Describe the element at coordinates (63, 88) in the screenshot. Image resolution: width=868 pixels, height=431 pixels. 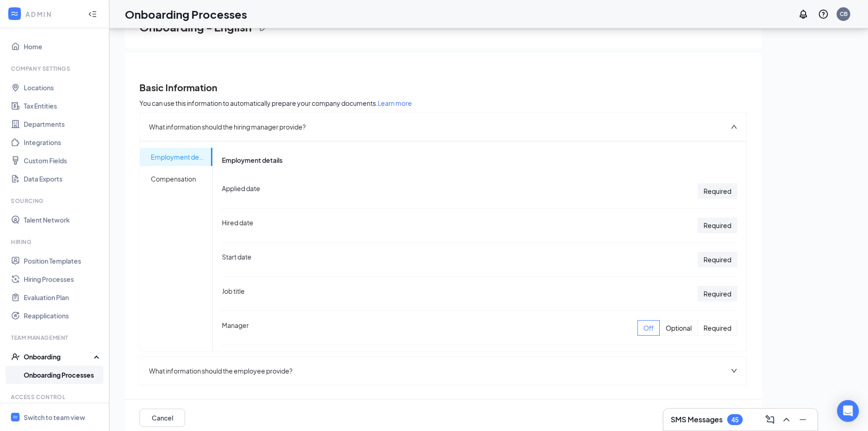
I see `a: Locations` at that location.